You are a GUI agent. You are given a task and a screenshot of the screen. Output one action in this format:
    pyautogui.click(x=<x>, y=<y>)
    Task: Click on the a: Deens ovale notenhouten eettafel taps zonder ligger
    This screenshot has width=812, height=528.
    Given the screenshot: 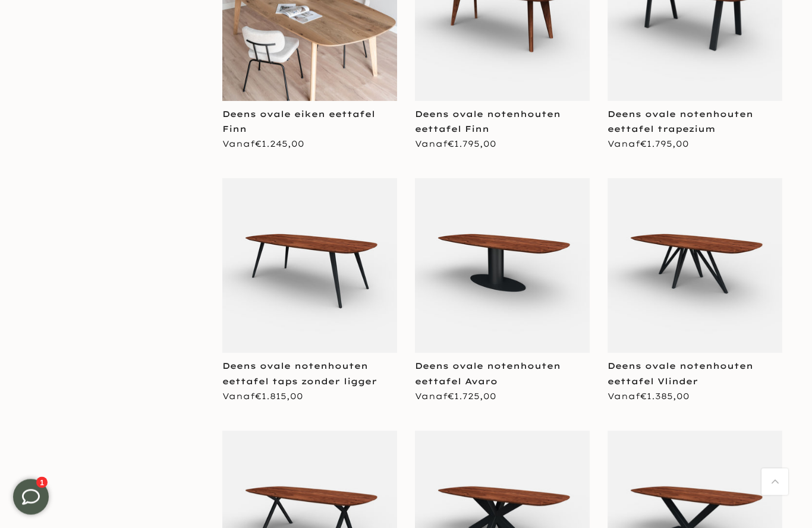 What is the action you would take?
    pyautogui.click(x=299, y=374)
    